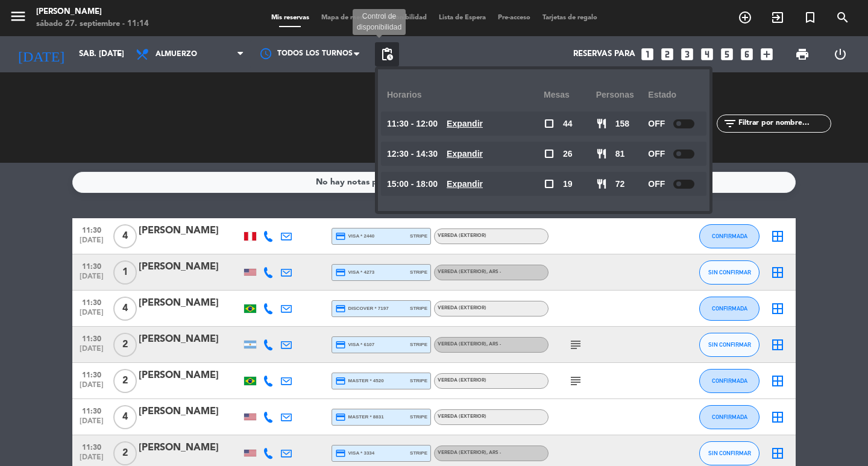  What do you see at coordinates (570, 17) in the screenshot?
I see `span: Tarjetas de regalo` at bounding box center [570, 17].